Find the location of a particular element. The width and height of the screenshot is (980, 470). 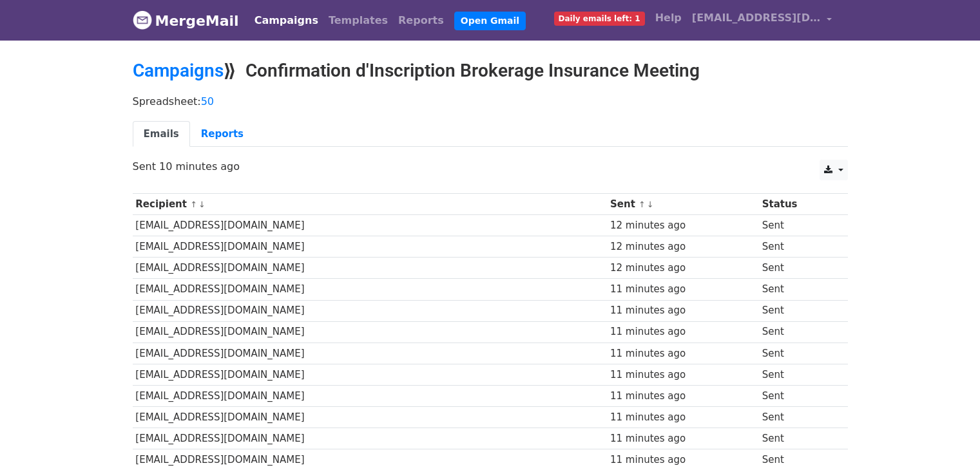

p: Spreadsheet: is located at coordinates (490, 101).